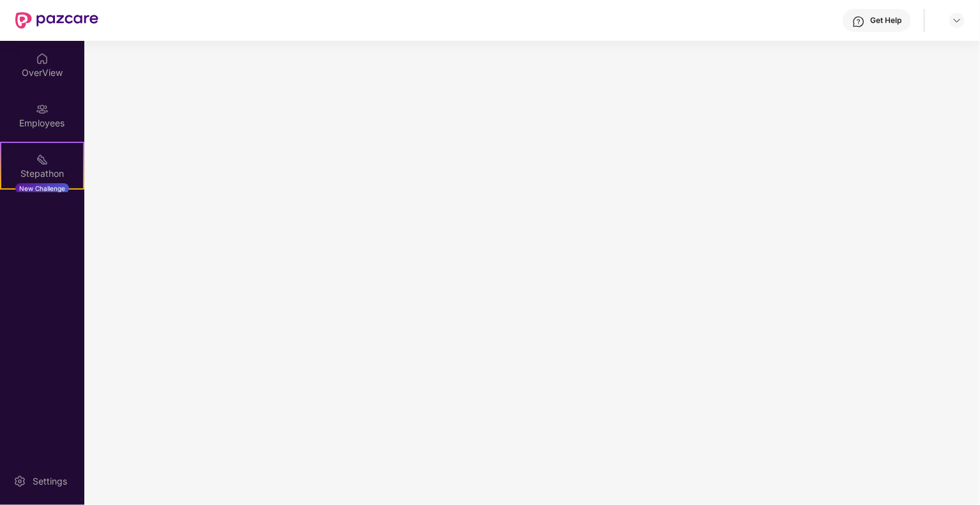  Describe the element at coordinates (57, 21) in the screenshot. I see `img: New Pazcare Logo` at that location.